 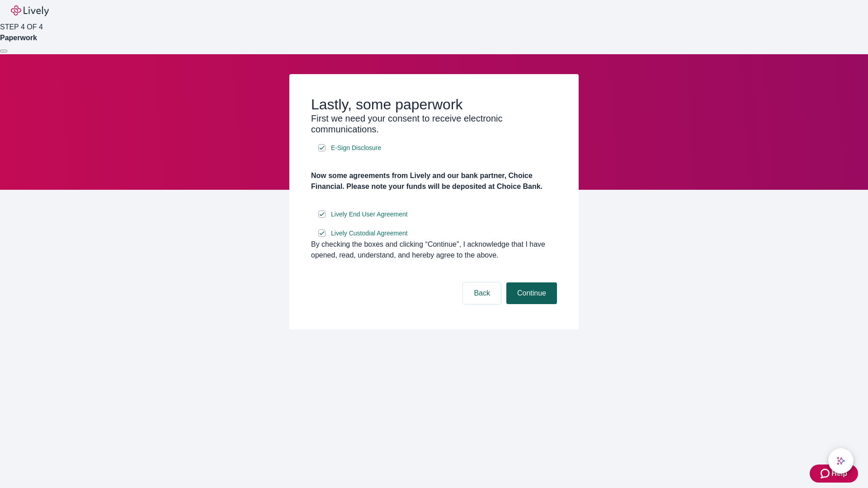 What do you see at coordinates (434, 181) in the screenshot?
I see `h4: Now some agreements from Lively and our bank partner, Choice Financial. Please note your funds wi...` at bounding box center [434, 181].